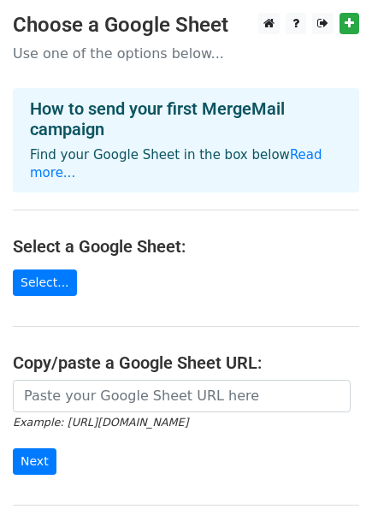  I want to click on p: Find your Google Sheet in the box below, so click(186, 164).